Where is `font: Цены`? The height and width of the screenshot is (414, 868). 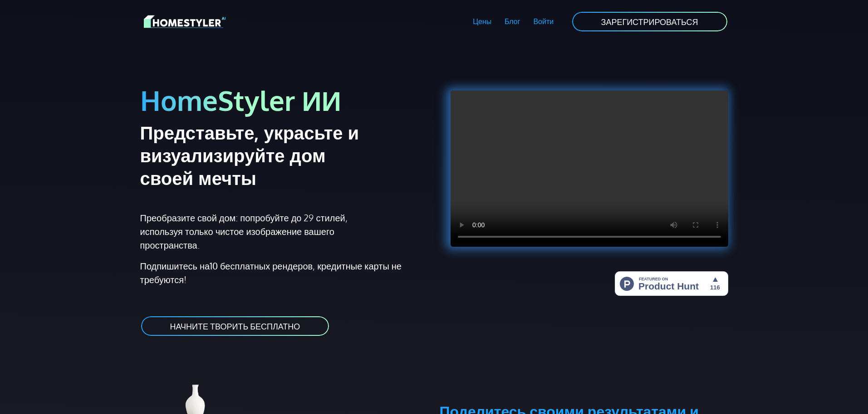 font: Цены is located at coordinates (482, 21).